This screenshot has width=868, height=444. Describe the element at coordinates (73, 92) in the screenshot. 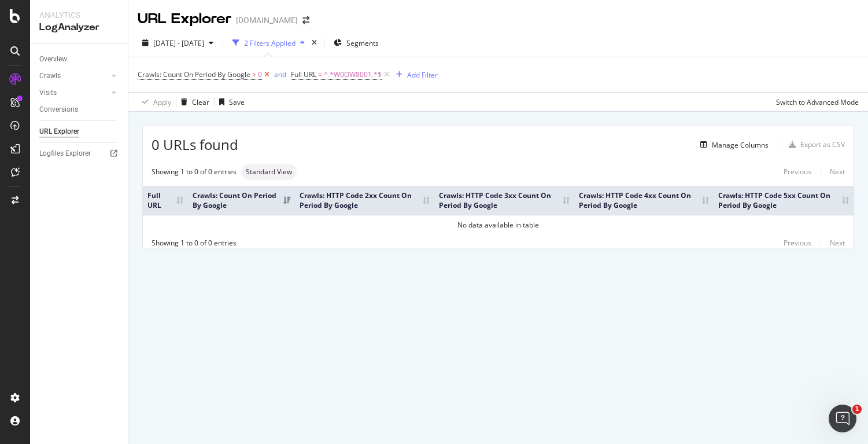

I see `a: Visits` at that location.